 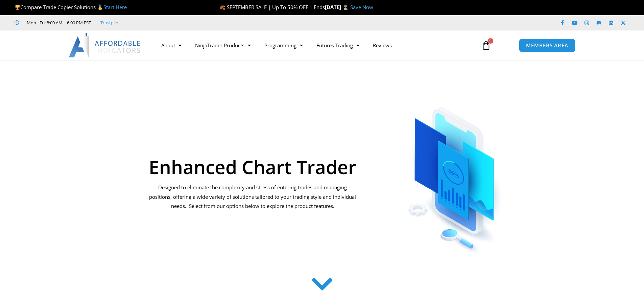 What do you see at coordinates (547, 45) in the screenshot?
I see `span: MEMBERS AREA` at bounding box center [547, 45].